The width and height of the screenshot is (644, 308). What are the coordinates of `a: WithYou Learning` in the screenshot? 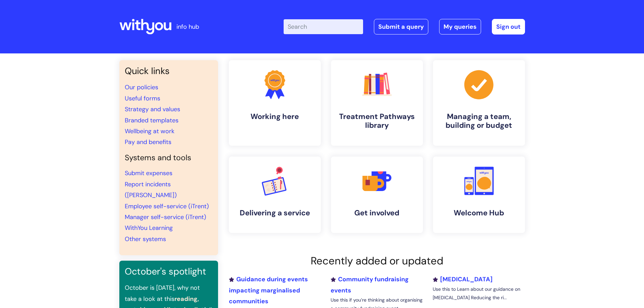 It's located at (148, 228).